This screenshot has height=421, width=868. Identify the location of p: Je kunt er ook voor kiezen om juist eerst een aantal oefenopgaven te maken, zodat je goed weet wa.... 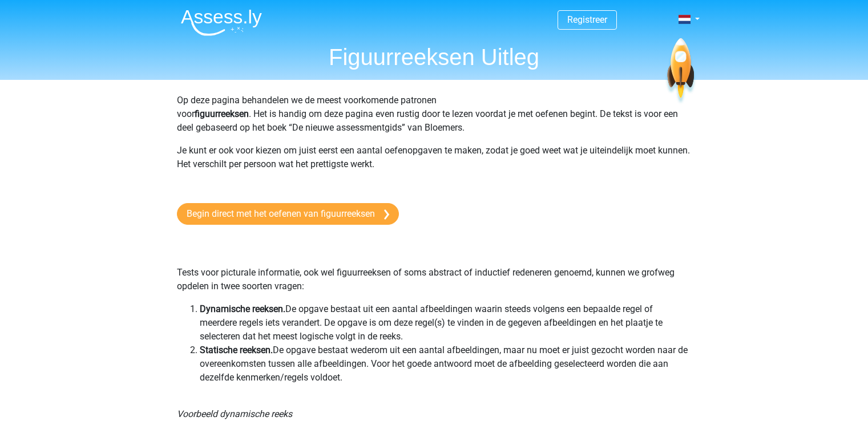
(434, 165).